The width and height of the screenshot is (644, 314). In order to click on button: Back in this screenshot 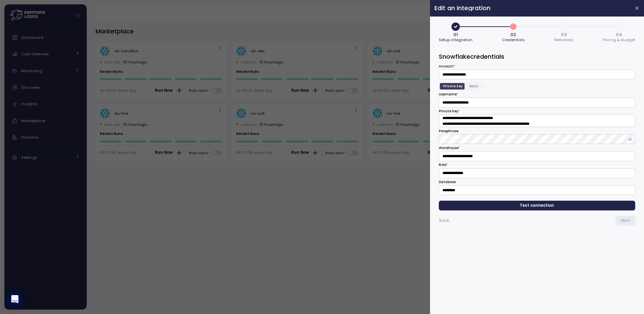, I will do `click(444, 221)`.